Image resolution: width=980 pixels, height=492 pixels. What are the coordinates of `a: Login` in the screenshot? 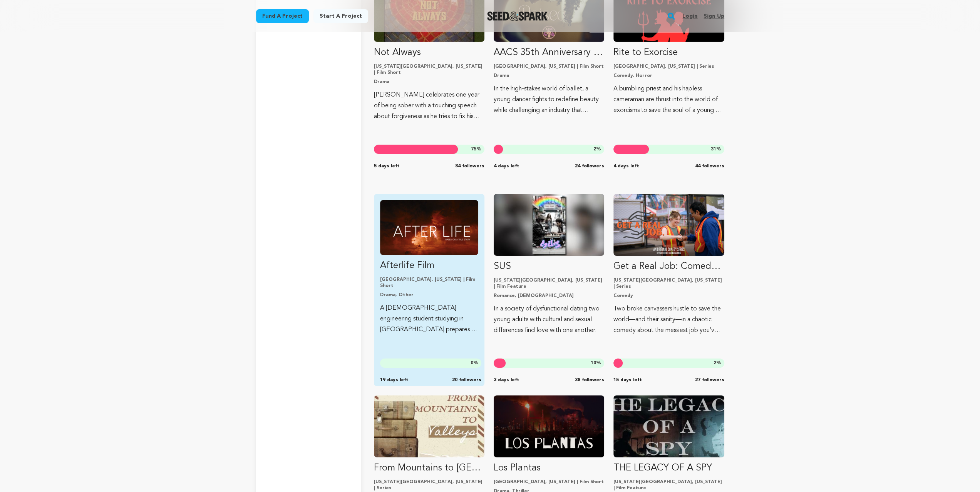 It's located at (689, 16).